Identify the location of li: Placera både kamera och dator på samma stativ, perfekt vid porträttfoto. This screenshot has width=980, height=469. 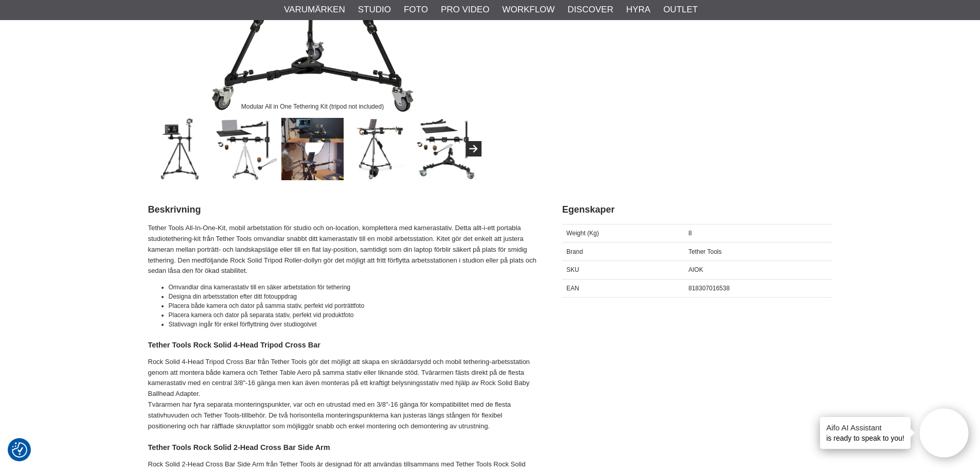
(352, 305).